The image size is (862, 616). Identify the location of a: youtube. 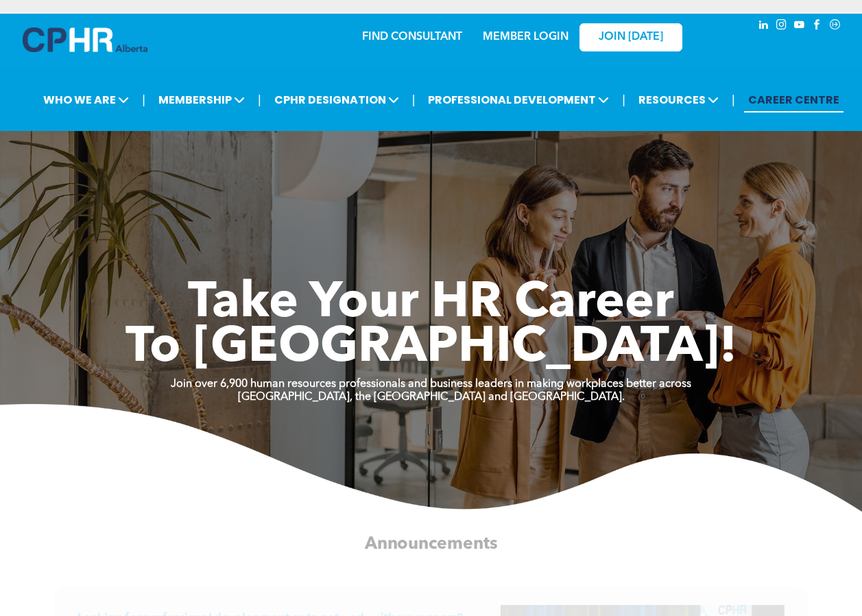
(800, 26).